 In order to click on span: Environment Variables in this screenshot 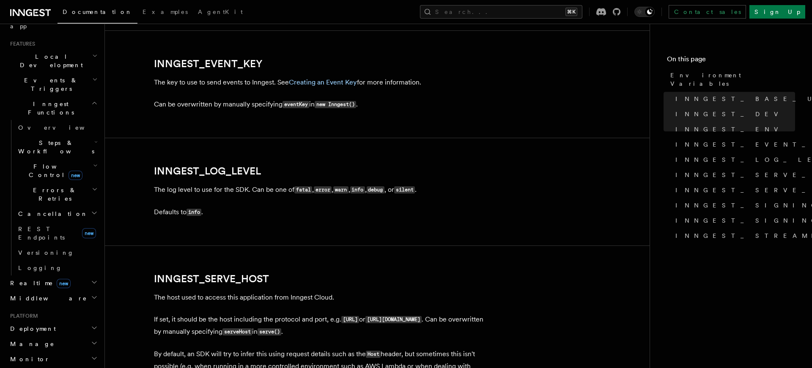, I will do `click(733, 80)`.